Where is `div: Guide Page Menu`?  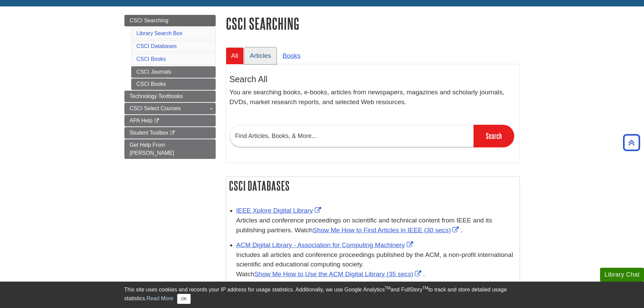 div: Guide Page Menu is located at coordinates (170, 87).